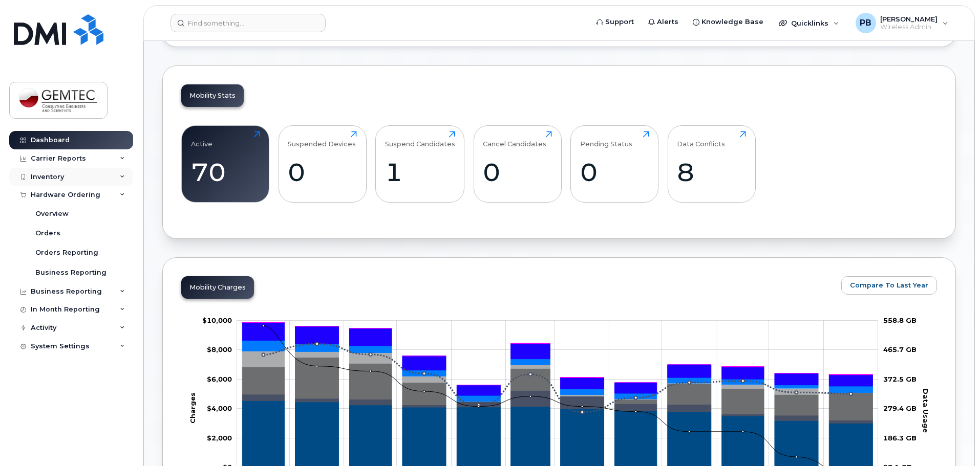 The image size is (980, 466). I want to click on a: Knowledge Base, so click(728, 22).